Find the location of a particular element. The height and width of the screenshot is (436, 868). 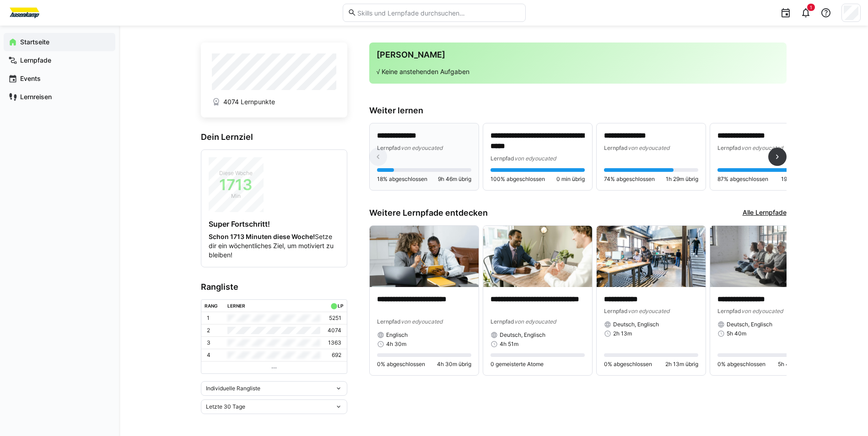

span: 4074 Lernpunkte is located at coordinates (249, 102).